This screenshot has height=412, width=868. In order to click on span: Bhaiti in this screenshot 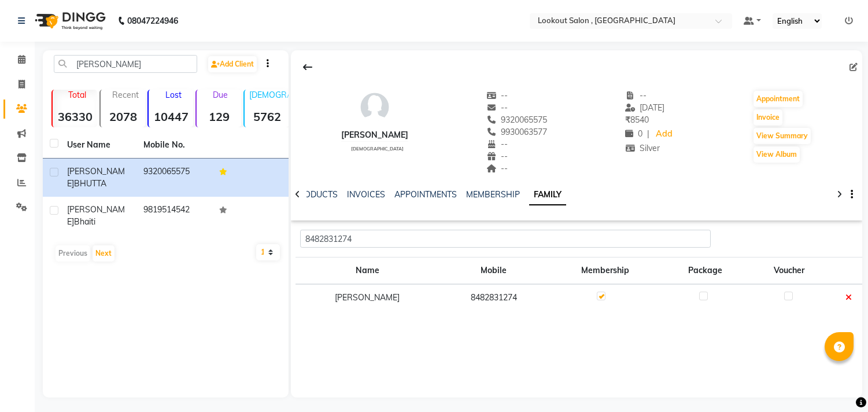, I will do `click(84, 222)`.